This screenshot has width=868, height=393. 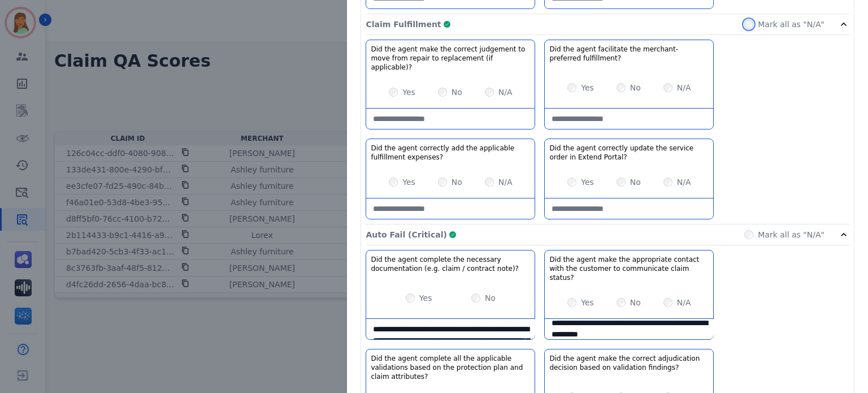 I want to click on h3: Did the agent complete the necessary documentation (e.g. claim / contract note)?, so click(x=450, y=264).